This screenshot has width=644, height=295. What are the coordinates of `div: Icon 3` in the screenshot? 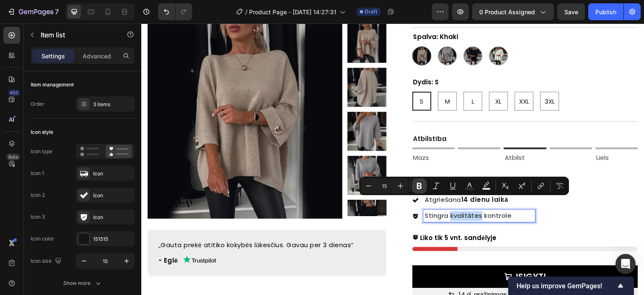 It's located at (37, 217).